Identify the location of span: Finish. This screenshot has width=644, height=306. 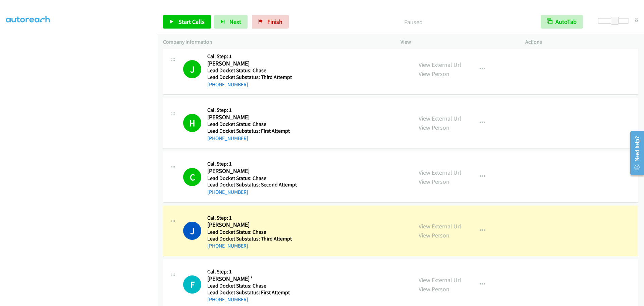
(275, 21).